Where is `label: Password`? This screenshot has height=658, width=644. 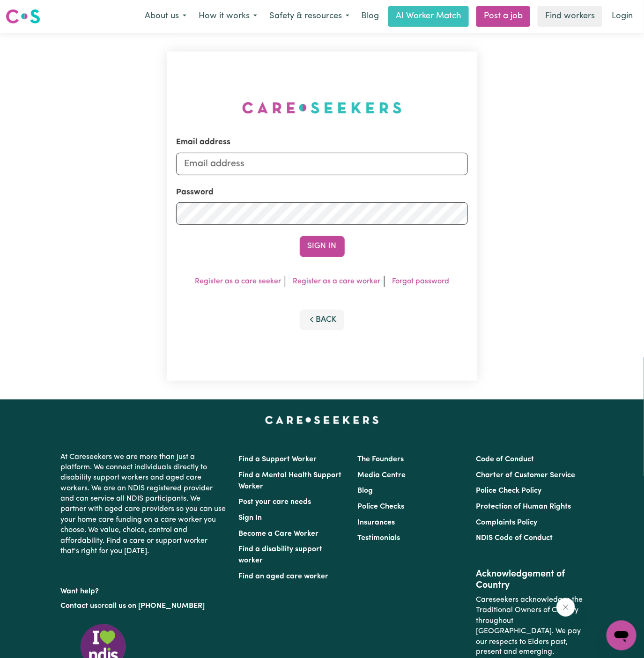
label: Password is located at coordinates (195, 192).